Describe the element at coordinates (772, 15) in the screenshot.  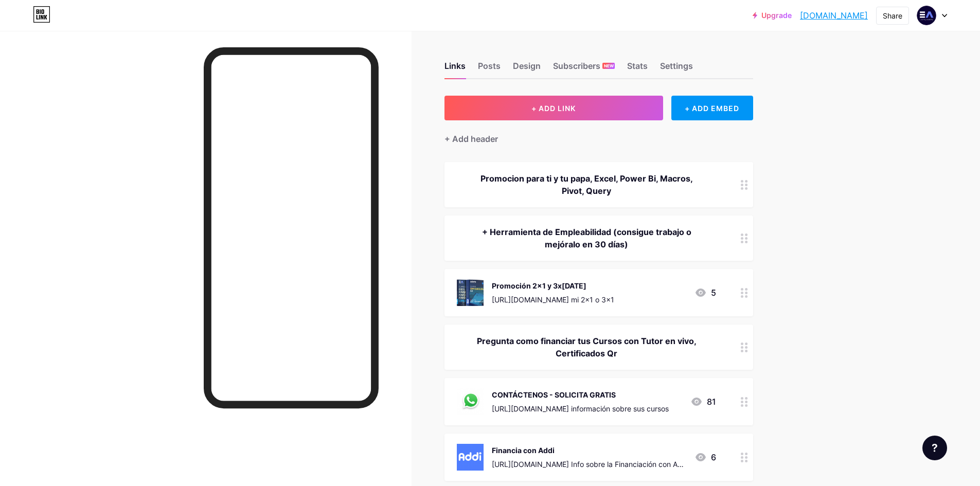
I see `a: Upgrade` at that location.